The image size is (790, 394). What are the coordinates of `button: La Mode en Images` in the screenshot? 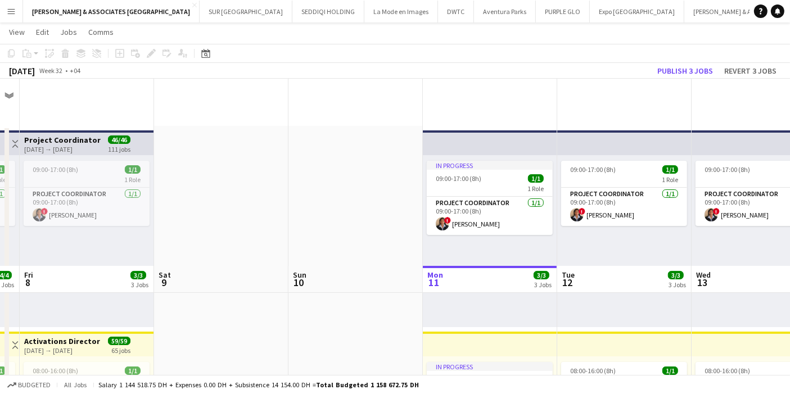 It's located at (401, 11).